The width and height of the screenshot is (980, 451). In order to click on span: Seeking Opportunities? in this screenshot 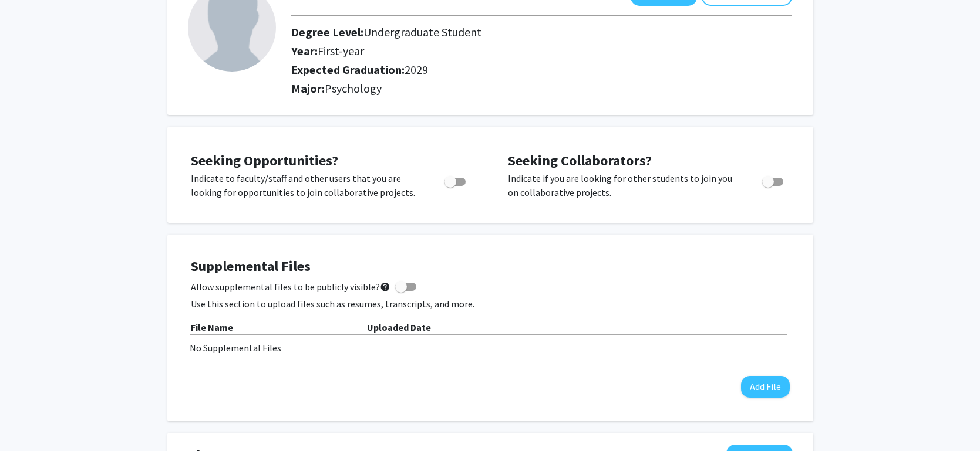, I will do `click(264, 160)`.